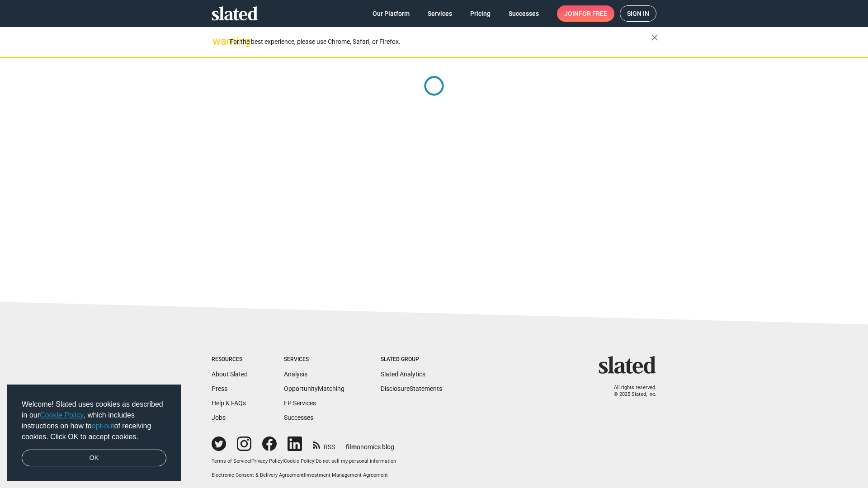 Image resolution: width=868 pixels, height=488 pixels. Describe the element at coordinates (103, 426) in the screenshot. I see `a: opt-out` at that location.